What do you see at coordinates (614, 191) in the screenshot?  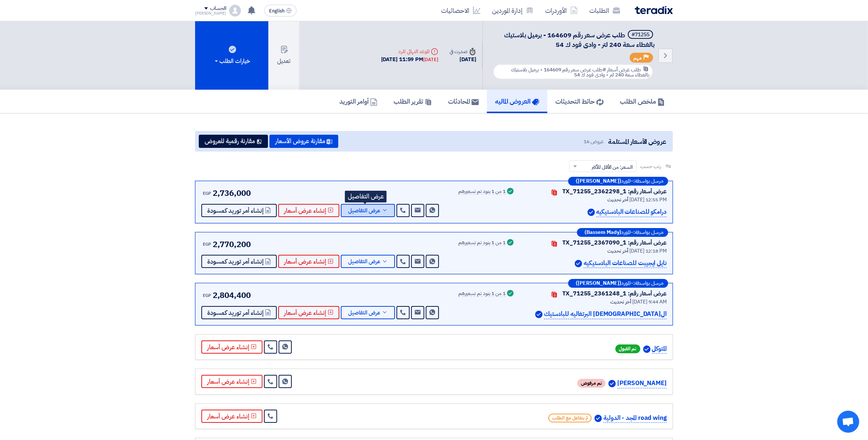 I see `div: عرض أسعار رقم: TX_71255_2362298_1` at bounding box center [614, 191].